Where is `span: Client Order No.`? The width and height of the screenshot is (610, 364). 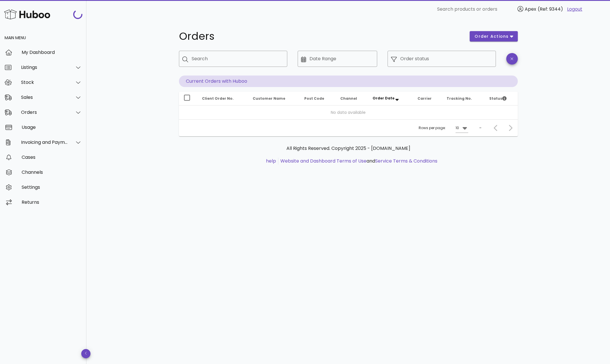
span: Client Order No. is located at coordinates (218, 98).